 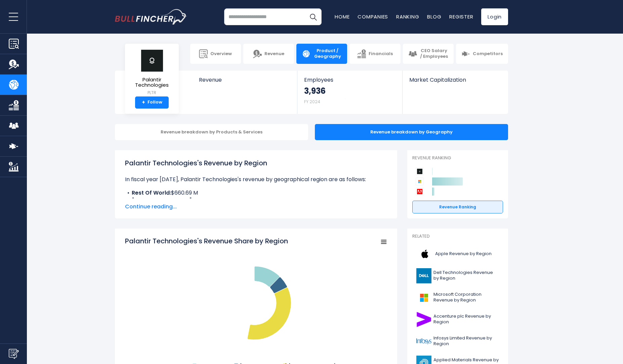 What do you see at coordinates (152, 82) in the screenshot?
I see `span: Palantir Technologies` at bounding box center [152, 82].